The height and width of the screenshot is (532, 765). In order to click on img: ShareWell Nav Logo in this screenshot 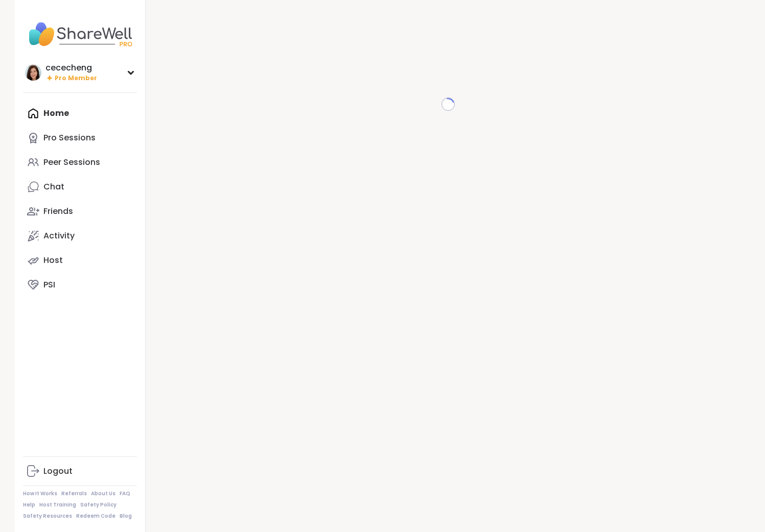, I will do `click(80, 34)`.